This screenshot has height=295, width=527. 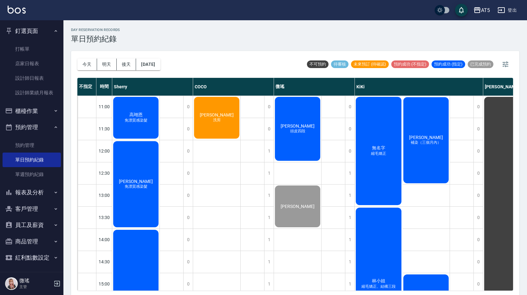 What do you see at coordinates (104, 218) in the screenshot?
I see `div: 13:30` at bounding box center [104, 218].